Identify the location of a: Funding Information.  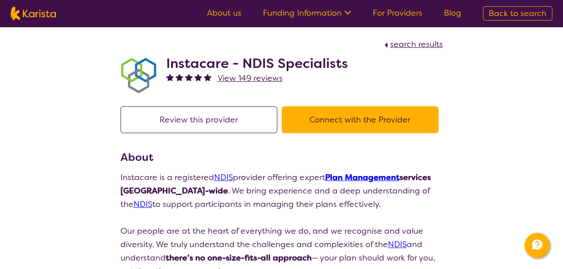
(307, 13).